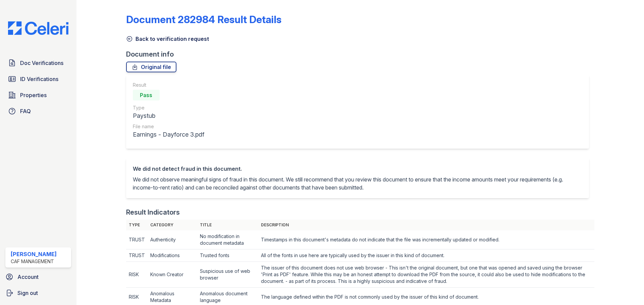 This screenshot has width=644, height=305. What do you see at coordinates (169, 126) in the screenshot?
I see `div: File name` at bounding box center [169, 126].